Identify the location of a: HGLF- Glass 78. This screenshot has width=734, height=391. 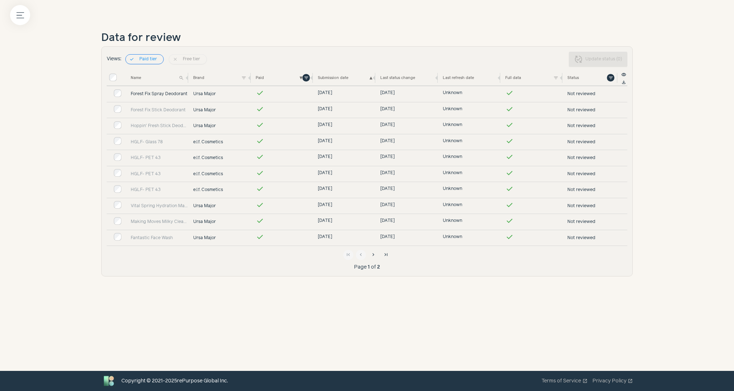
(159, 142).